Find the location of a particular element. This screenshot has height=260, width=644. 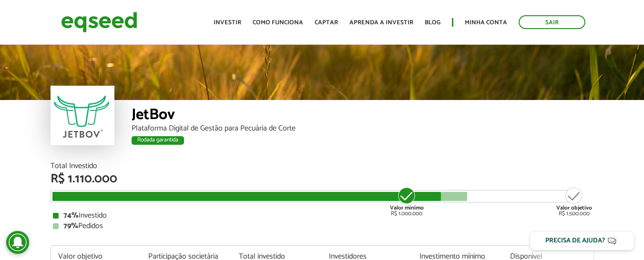

div: JetBov is located at coordinates (363, 116).